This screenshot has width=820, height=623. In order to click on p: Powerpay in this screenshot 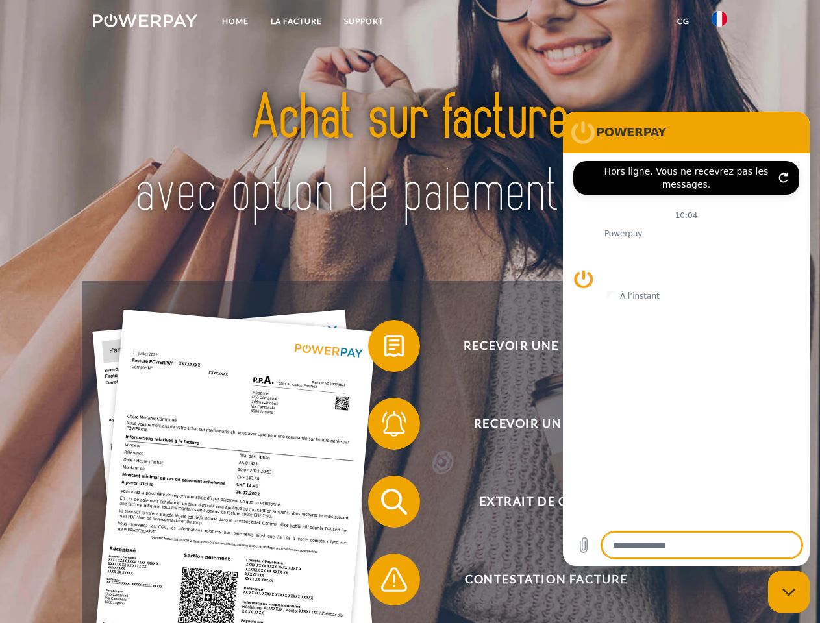, I will do `click(144, 122)`.